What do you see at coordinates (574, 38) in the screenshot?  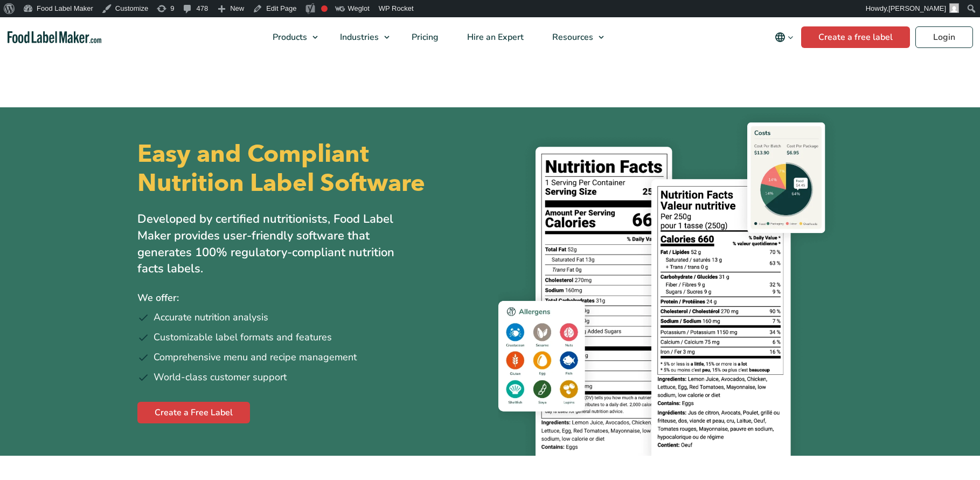 I see `a: Resources` at bounding box center [574, 38].